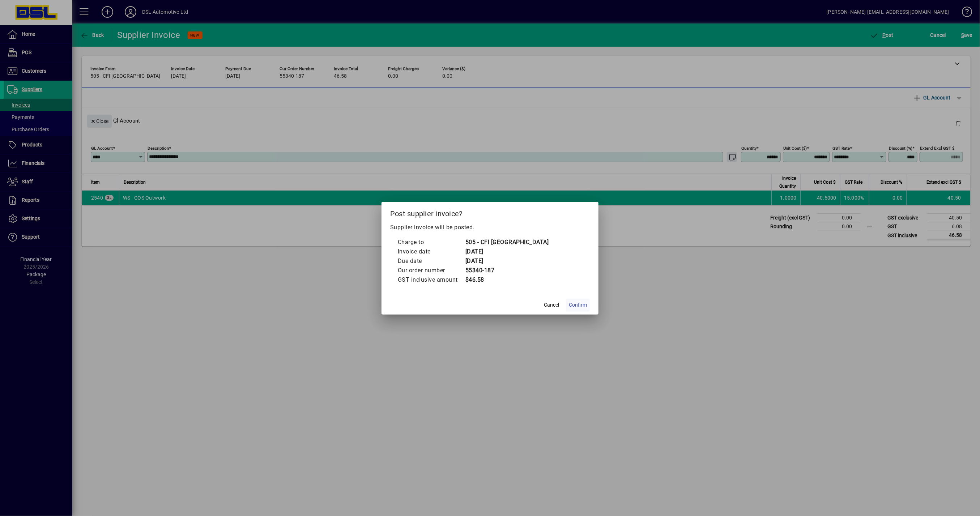  Describe the element at coordinates (551, 305) in the screenshot. I see `span: Cancel` at that location.